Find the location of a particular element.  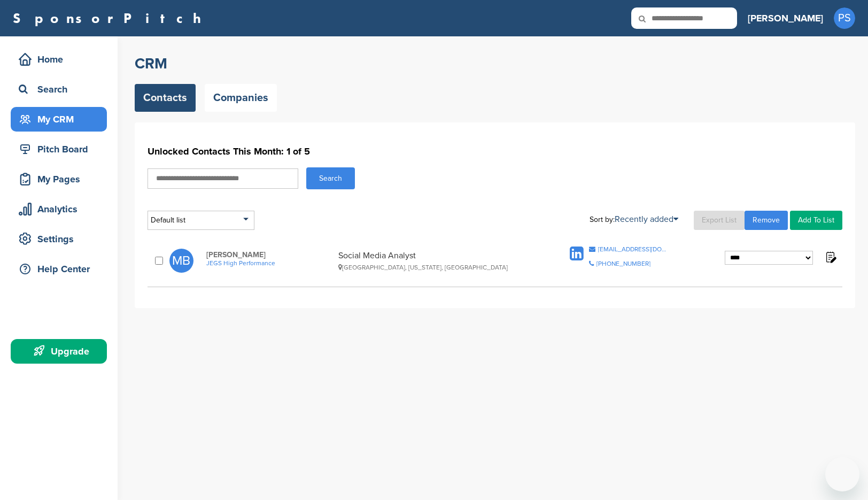

img: Notes is located at coordinates (830, 257).